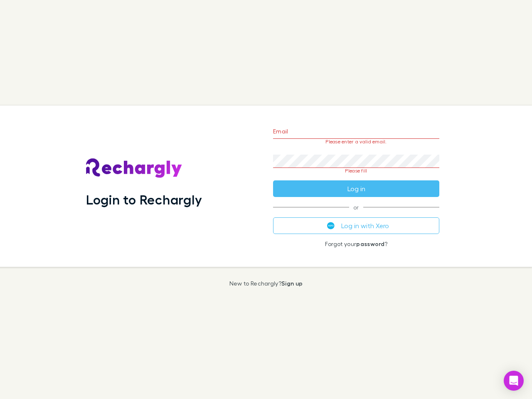 This screenshot has width=532, height=399. Describe the element at coordinates (356, 189) in the screenshot. I see `button: Log in` at that location.